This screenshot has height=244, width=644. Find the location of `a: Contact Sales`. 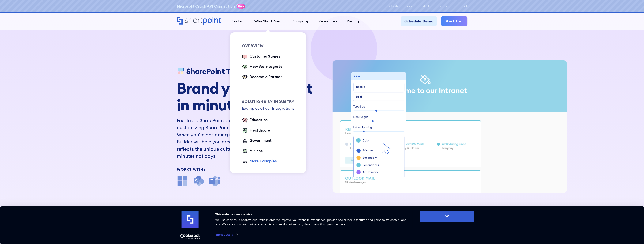

a: Contact Sales is located at coordinates (400, 6).